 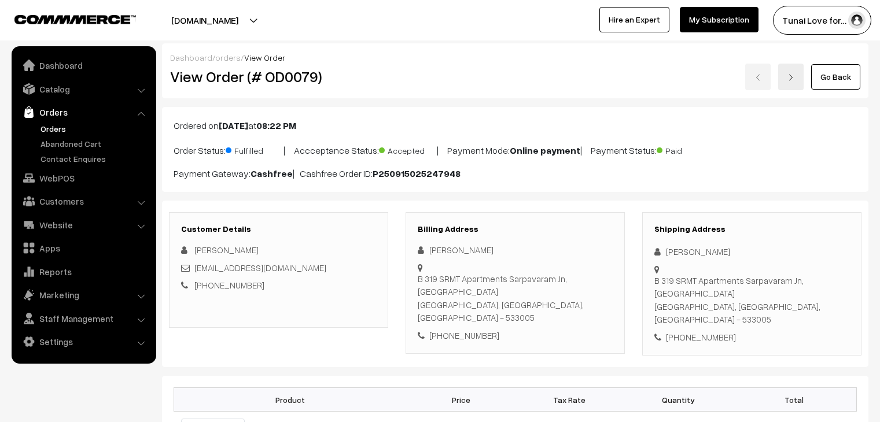 What do you see at coordinates (278, 229) in the screenshot?
I see `h3: Customer Details` at bounding box center [278, 229].